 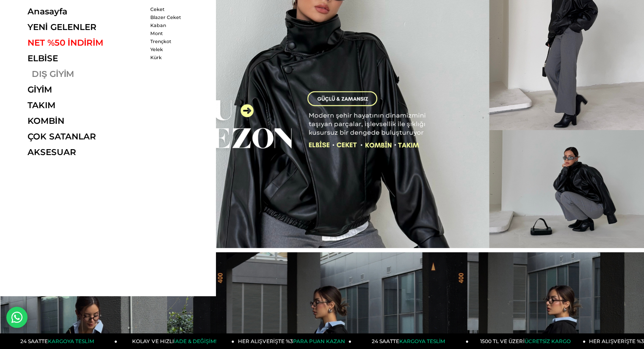 What do you see at coordinates (175, 9) in the screenshot?
I see `a: Ceket` at bounding box center [175, 9].